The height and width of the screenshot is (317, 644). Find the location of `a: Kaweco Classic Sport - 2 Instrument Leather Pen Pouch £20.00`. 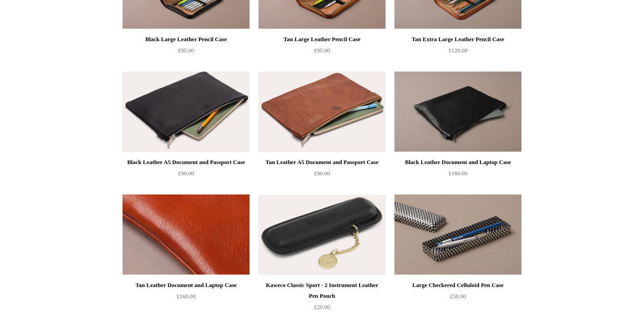

a: Kaweco Classic Sport - 2 Instrument Leather Pen Pouch £20.00 is located at coordinates (322, 298).